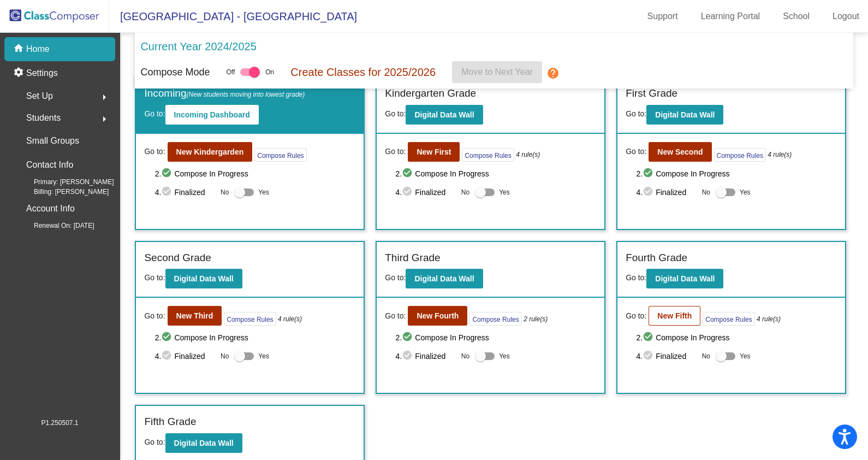 The height and width of the screenshot is (460, 868). I want to click on button: New Fourth, so click(437, 316).